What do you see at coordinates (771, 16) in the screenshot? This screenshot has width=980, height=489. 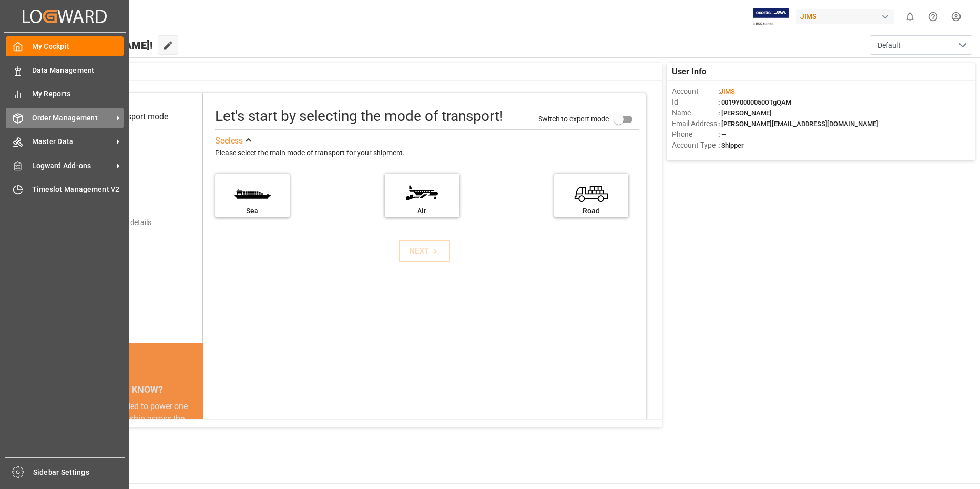 I see `img: Exertis%20JAM%20-%20Email%20Logo.jpg_1722504956.jpg` at bounding box center [771, 16].